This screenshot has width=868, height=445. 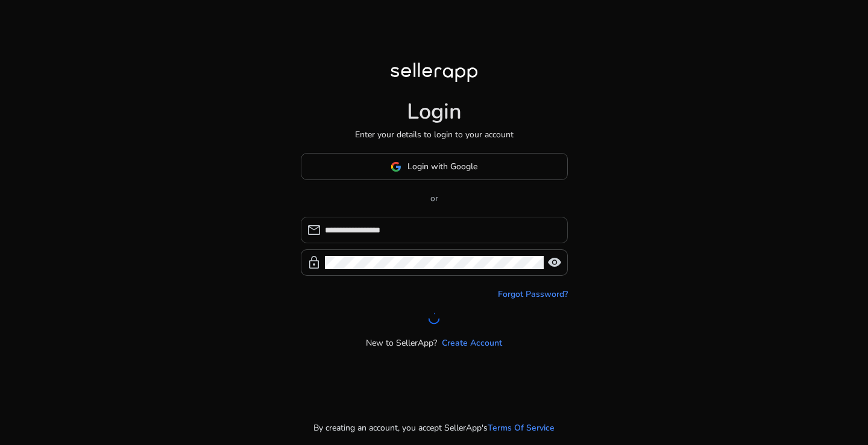 I want to click on span: Login with Google, so click(x=442, y=167).